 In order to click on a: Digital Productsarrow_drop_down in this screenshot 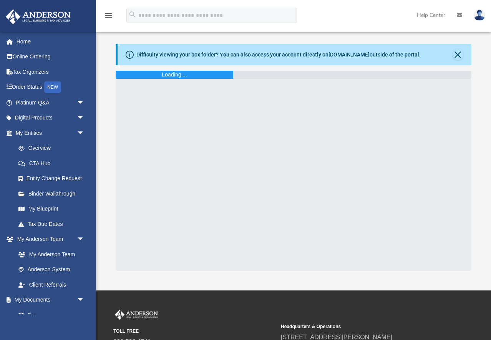, I will do `click(51, 118)`.